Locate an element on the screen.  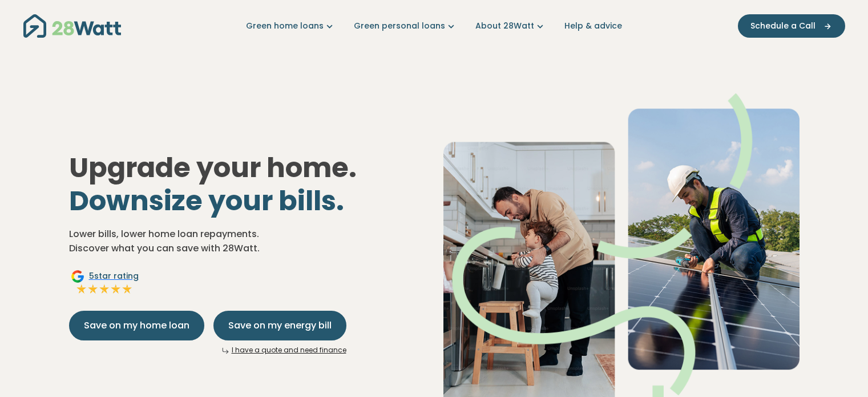
h1: Upgrade your home. is located at coordinates (247, 183).